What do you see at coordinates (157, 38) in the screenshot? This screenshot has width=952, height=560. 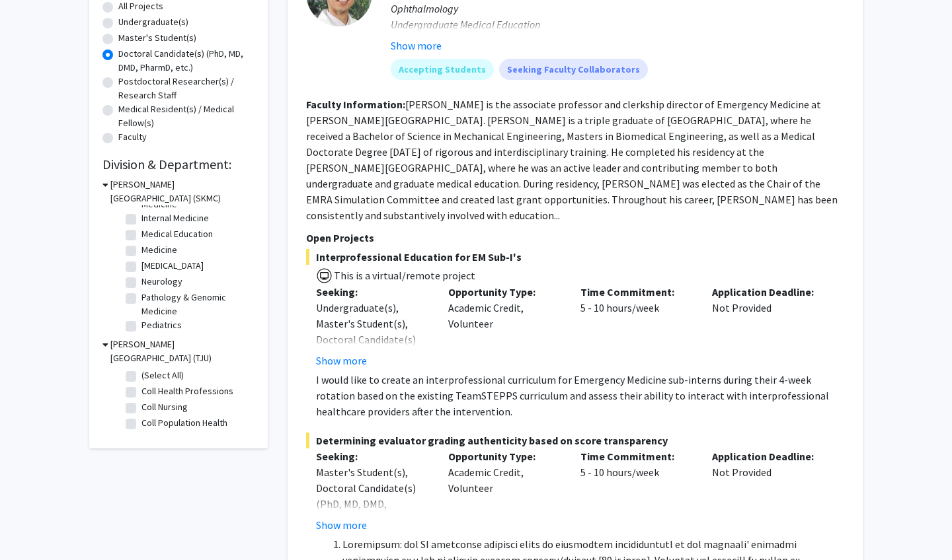 I see `label: Master's Student(s)` at bounding box center [157, 38].